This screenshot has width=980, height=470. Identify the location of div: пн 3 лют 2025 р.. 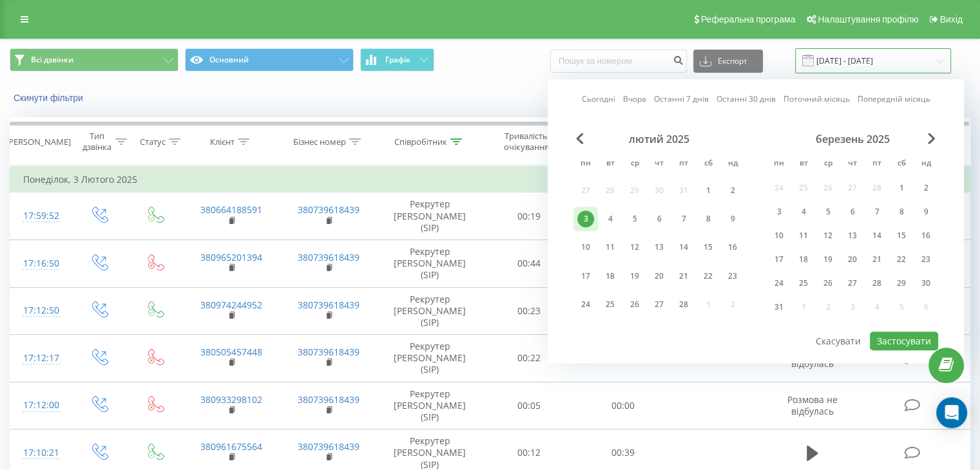
(586, 219).